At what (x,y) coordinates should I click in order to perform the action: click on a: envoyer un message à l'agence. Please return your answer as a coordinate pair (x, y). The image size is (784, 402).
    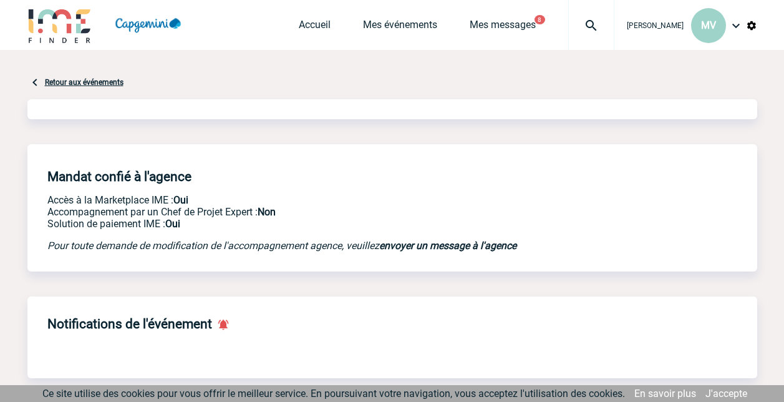
    Looking at the image, I should click on (448, 245).